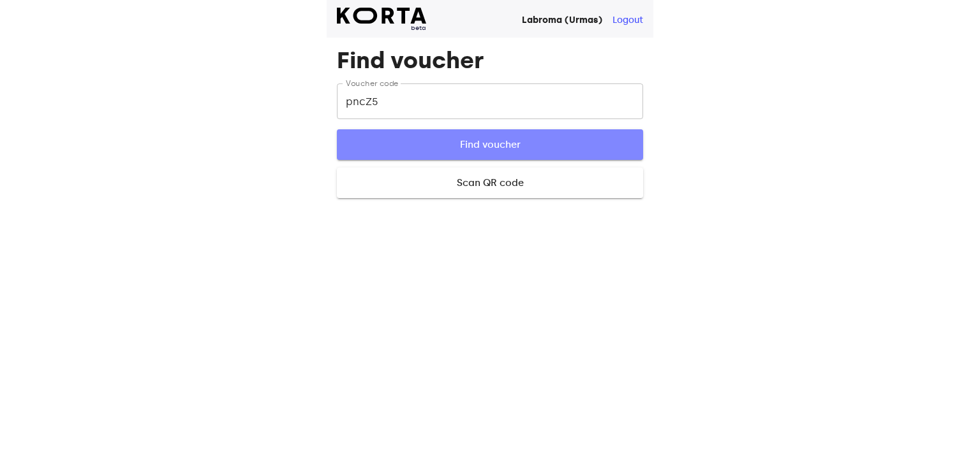  I want to click on h1: Find voucher, so click(490, 60).